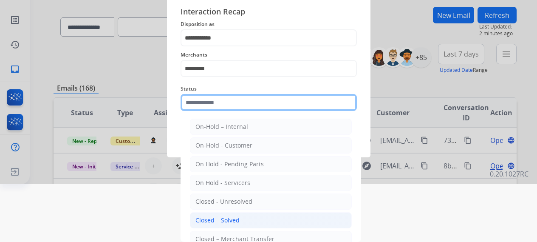 The height and width of the screenshot is (242, 537). What do you see at coordinates (509, 174) in the screenshot?
I see `p: 0.20.1027RC` at bounding box center [509, 174].